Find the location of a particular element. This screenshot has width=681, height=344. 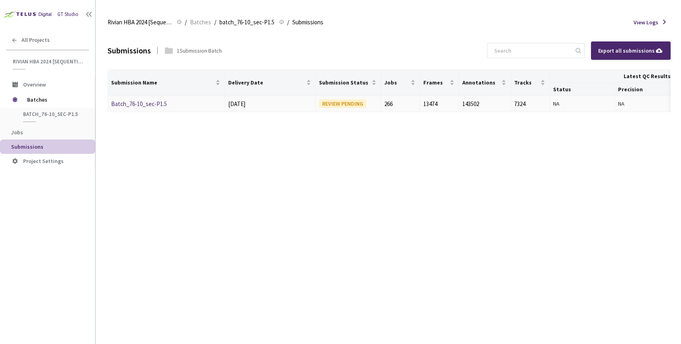

th: Status is located at coordinates (582, 89).